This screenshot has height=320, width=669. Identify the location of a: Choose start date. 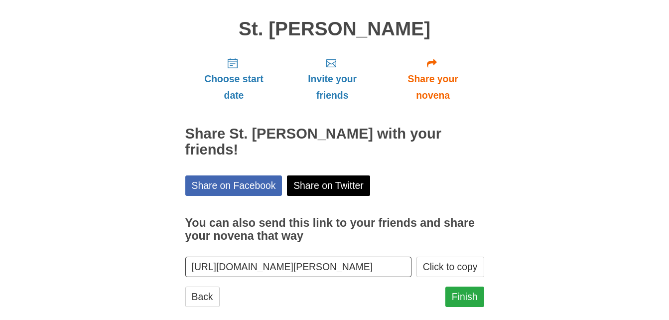
(234, 79).